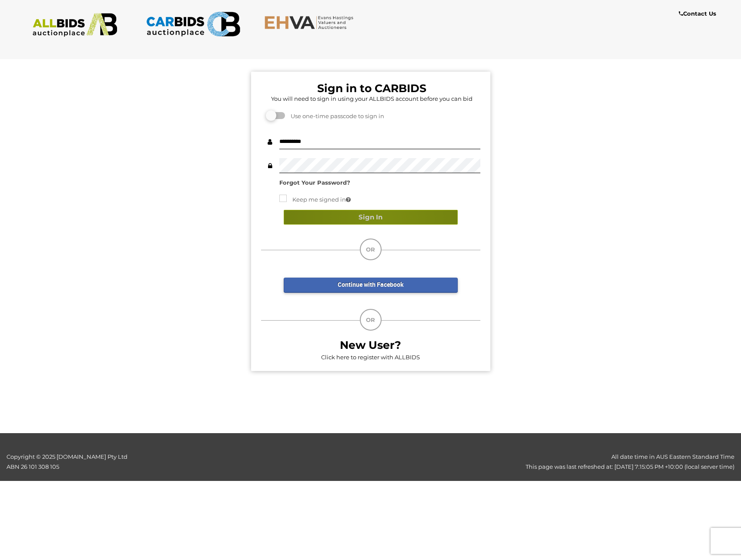  Describe the element at coordinates (370, 358) in the screenshot. I see `a: Click here to register with ALLBIDS` at that location.